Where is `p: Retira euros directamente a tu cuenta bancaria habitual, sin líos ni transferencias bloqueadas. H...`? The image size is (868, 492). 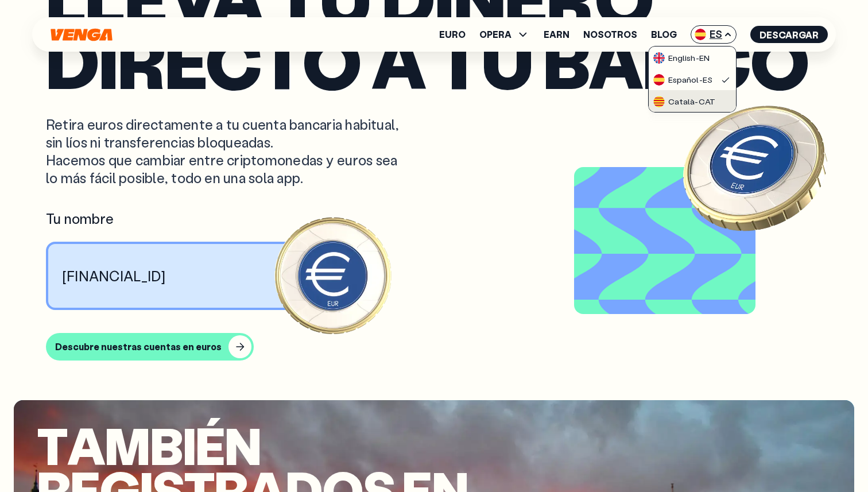
p: Retira euros directamente a tu cuenta bancaria habitual, sin líos ni transferencias bloqueadas. H... is located at coordinates (227, 151).